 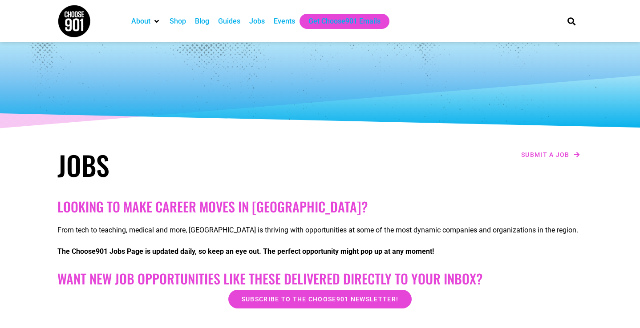 I want to click on div: Jobs, so click(x=257, y=21).